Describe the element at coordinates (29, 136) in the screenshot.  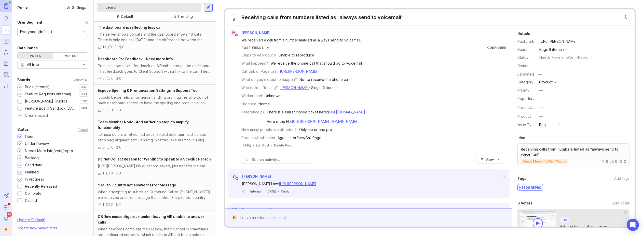
I see `div: Open` at that location.